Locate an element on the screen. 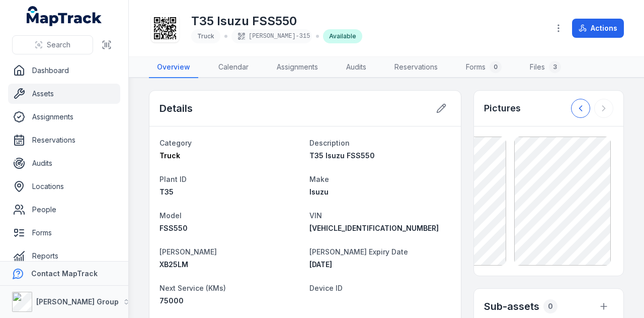 This screenshot has height=318, width=644. a: MapTrack is located at coordinates (65, 16).